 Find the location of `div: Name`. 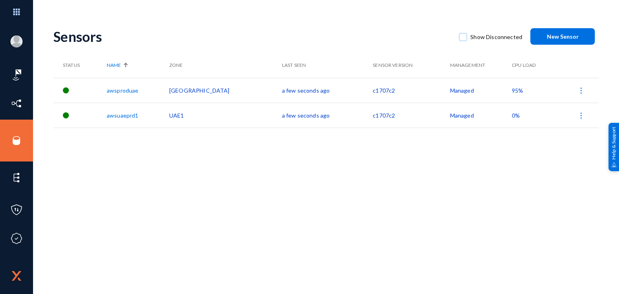

div: Name is located at coordinates (136, 65).